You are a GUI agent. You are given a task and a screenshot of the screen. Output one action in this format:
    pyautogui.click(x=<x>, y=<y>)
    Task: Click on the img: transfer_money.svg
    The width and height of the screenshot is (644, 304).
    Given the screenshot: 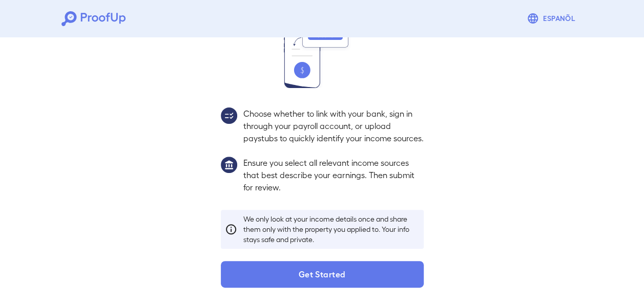 What is the action you would take?
    pyautogui.click(x=323, y=51)
    